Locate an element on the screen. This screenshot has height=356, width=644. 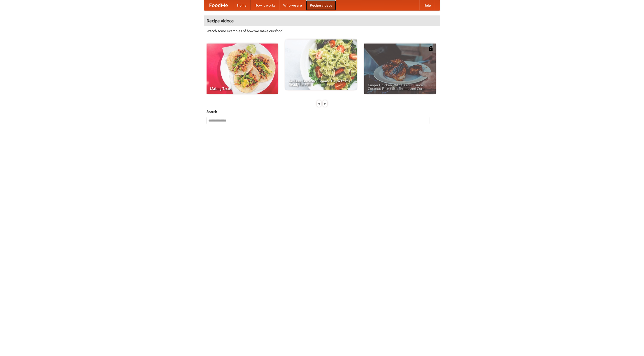
a: Making Tacos is located at coordinates (243, 69).